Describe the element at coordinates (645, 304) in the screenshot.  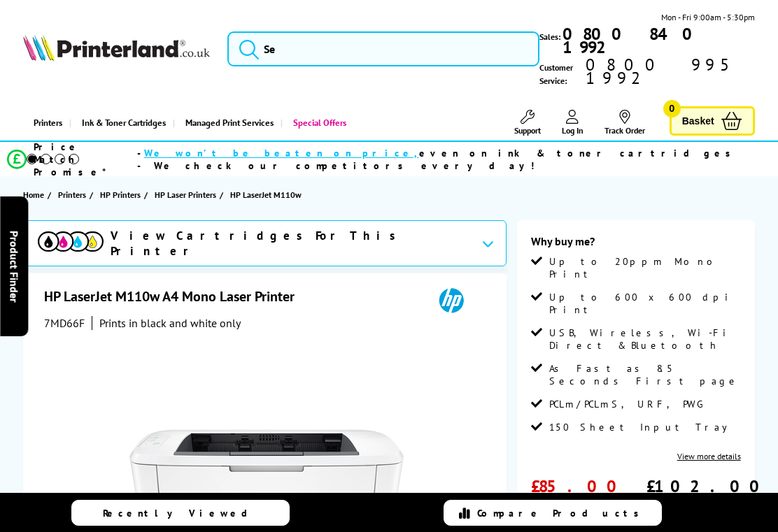
I see `span: Up to 600 x 600 dpi Print` at that location.